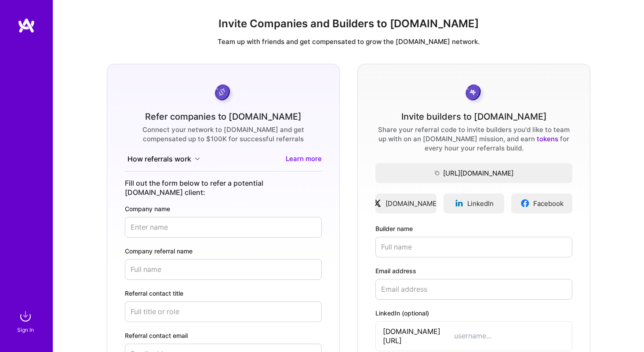  I want to click on img: linkedinLogo, so click(459, 203).